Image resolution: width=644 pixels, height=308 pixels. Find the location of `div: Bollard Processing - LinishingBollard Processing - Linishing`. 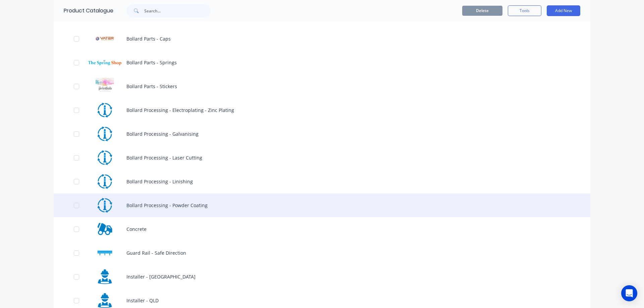

div: Bollard Processing - LinishingBollard Processing - Linishing is located at coordinates (322, 181).